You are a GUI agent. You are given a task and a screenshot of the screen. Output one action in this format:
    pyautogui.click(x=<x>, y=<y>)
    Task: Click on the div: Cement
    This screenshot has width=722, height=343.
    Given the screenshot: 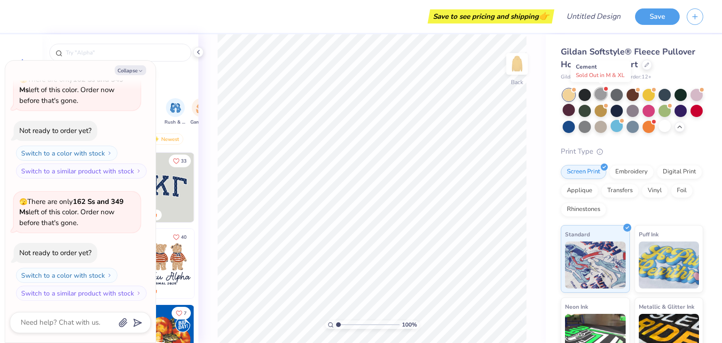 What is the action you would take?
    pyautogui.click(x=601, y=71)
    